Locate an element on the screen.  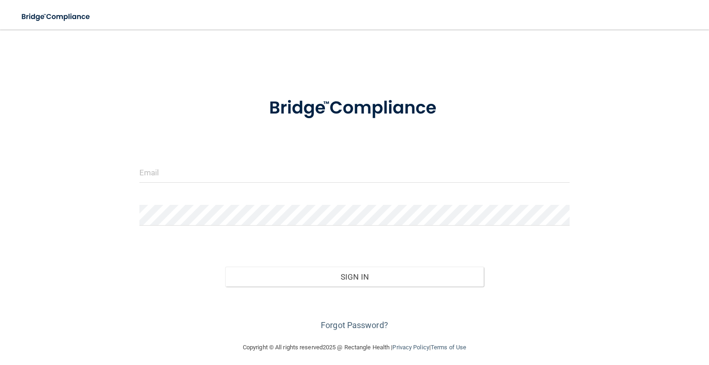
input: Email is located at coordinates (354, 172).